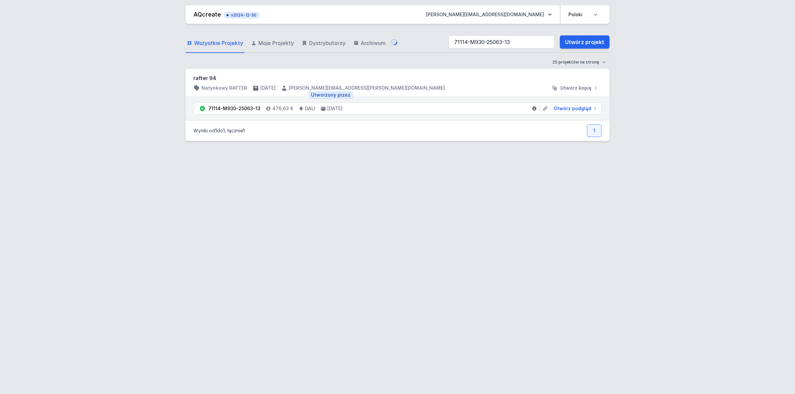 The image size is (795, 394). I want to click on a: 1, so click(594, 131).